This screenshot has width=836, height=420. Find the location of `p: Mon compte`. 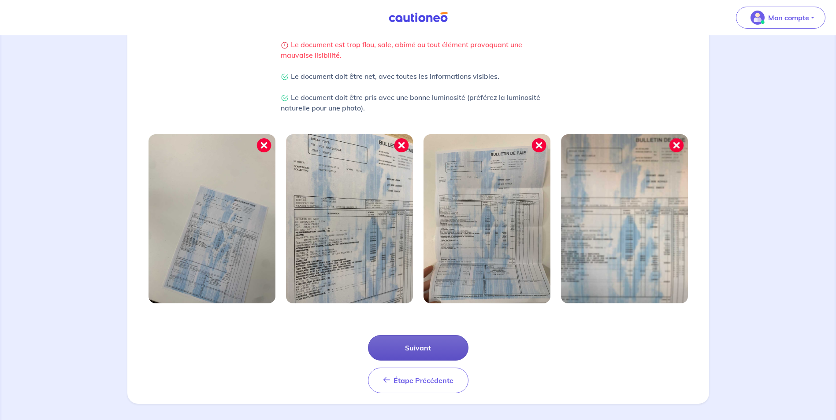

p: Mon compte is located at coordinates (788, 18).